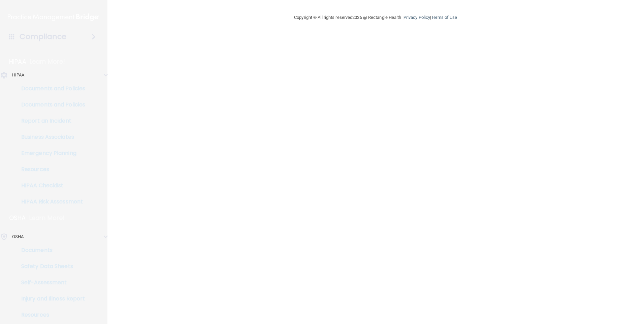 The height and width of the screenshot is (324, 644). What do you see at coordinates (444, 17) in the screenshot?
I see `a: Terms of Use` at bounding box center [444, 17].